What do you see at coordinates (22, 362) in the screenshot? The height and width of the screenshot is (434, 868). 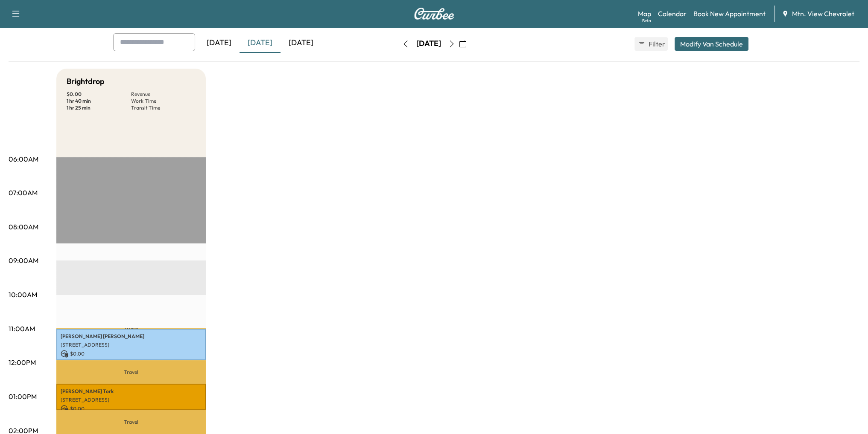 I see `p: 12:00PM` at bounding box center [22, 362].